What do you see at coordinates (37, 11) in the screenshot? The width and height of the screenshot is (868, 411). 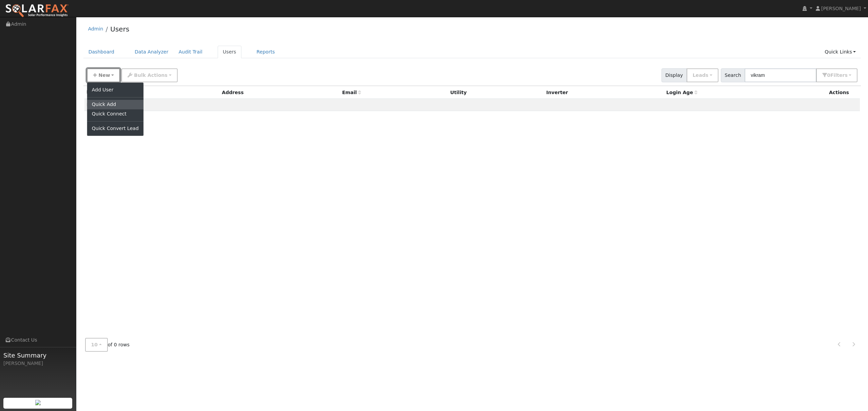 I see `img: SolarFax` at bounding box center [37, 11].